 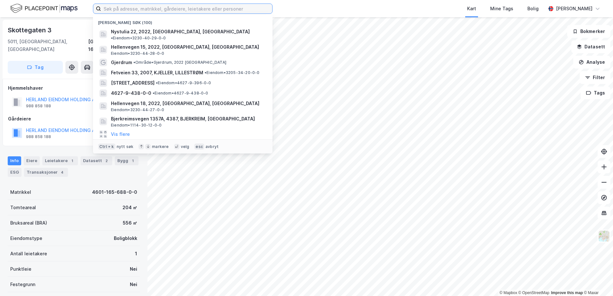 I want to click on span: Eiendom • 3230-44-28-0-0, so click(x=138, y=54).